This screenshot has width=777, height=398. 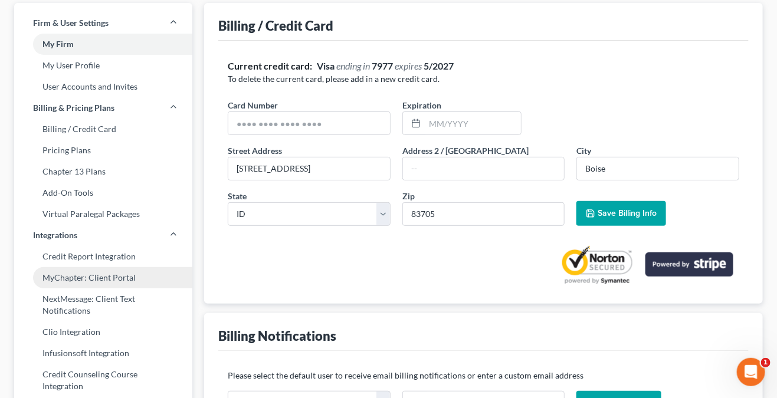 What do you see at coordinates (55, 236) in the screenshot?
I see `span: Integrations` at bounding box center [55, 236].